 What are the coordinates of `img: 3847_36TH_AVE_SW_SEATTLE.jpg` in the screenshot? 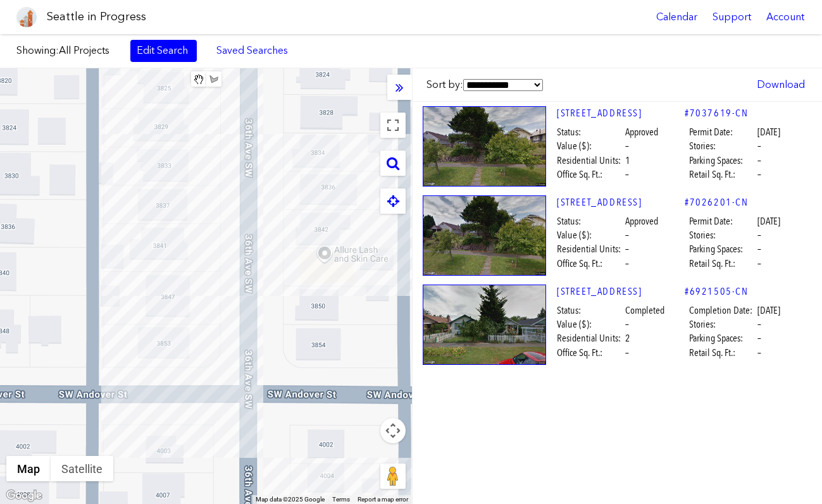 It's located at (484, 236).